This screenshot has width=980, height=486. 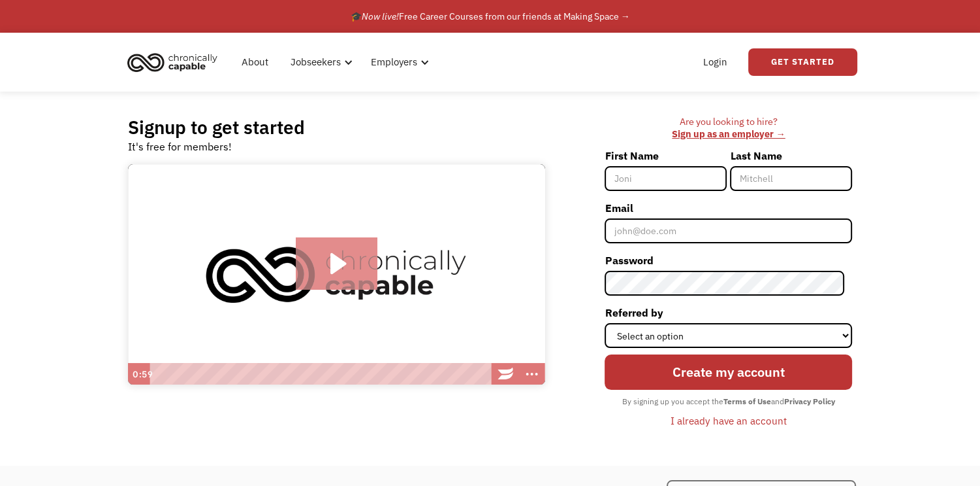 What do you see at coordinates (666, 178) in the screenshot?
I see `input: Joni` at bounding box center [666, 178].